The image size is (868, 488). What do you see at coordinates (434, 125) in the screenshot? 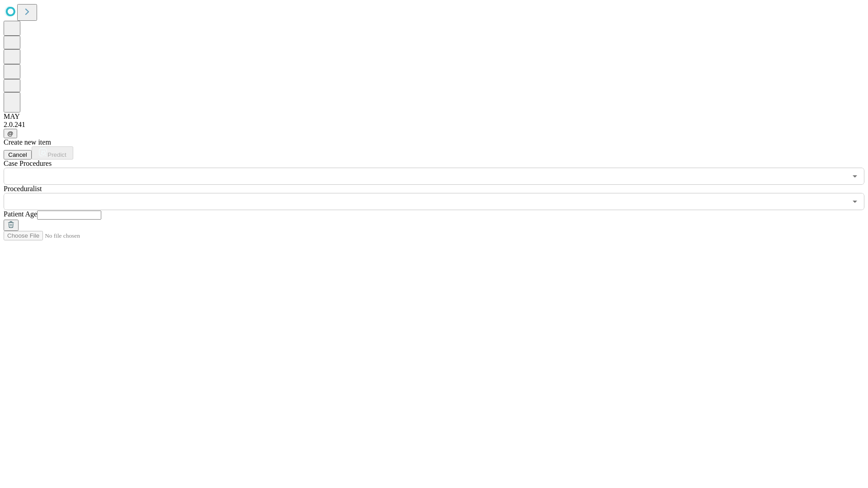
I see `div: 2.0.241` at bounding box center [434, 125].